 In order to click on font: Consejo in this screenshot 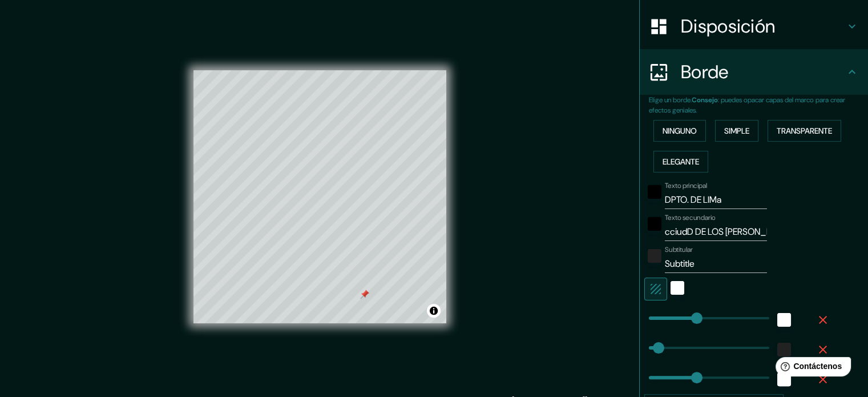, I will do `click(705, 100)`.